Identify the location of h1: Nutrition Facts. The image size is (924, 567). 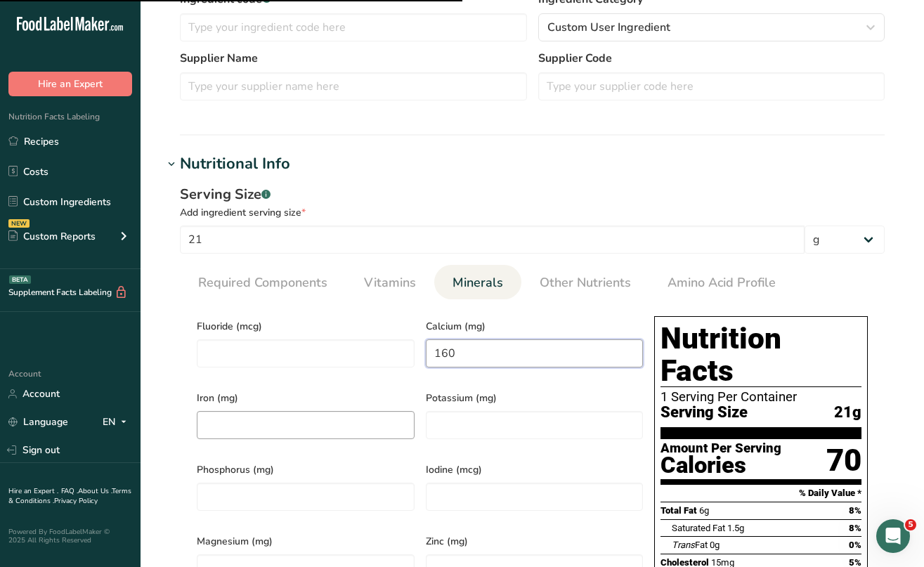
(761, 355).